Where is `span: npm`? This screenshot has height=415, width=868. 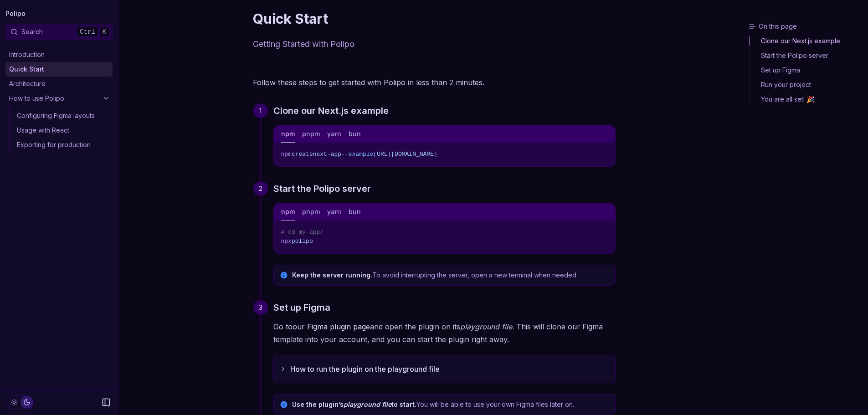 span: npm is located at coordinates (286, 154).